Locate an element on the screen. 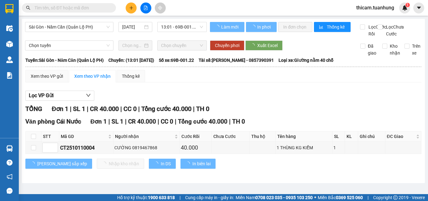 Image resolution: width=428 pixels, height=201 pixels. td: CT2510110004 is located at coordinates (86, 148).